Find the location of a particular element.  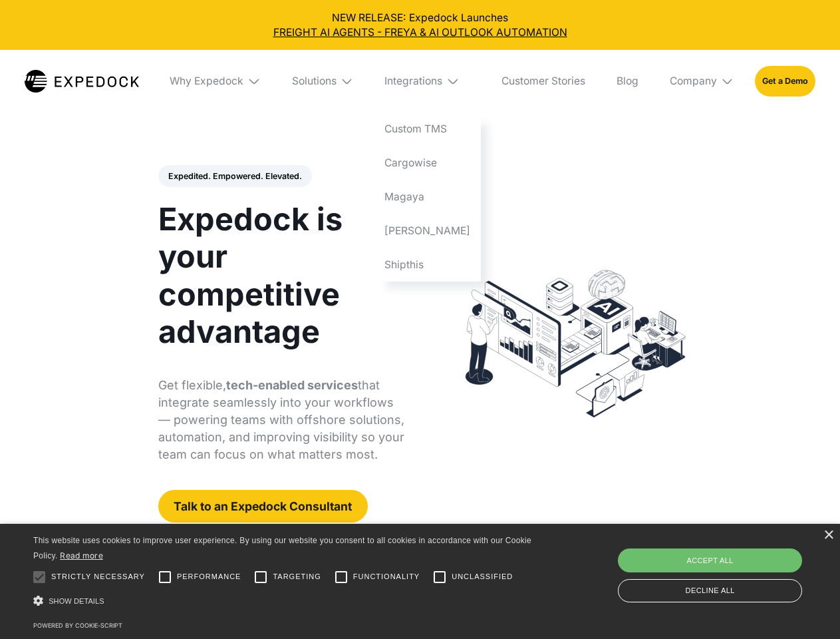

div: NEW RELEASE: Expedock Launches is located at coordinates (421, 26).